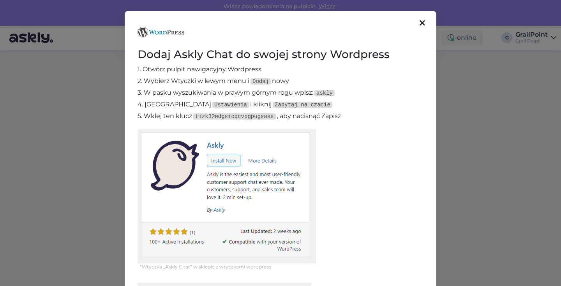  What do you see at coordinates (161, 32) in the screenshot?
I see `img: Wordpress` at bounding box center [161, 32].